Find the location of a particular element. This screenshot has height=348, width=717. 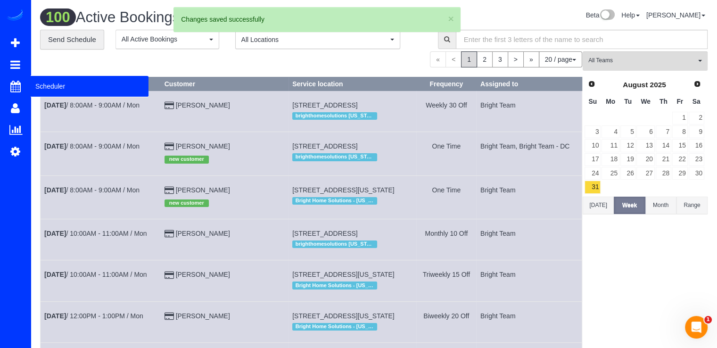

span: Prev is located at coordinates (591, 84).